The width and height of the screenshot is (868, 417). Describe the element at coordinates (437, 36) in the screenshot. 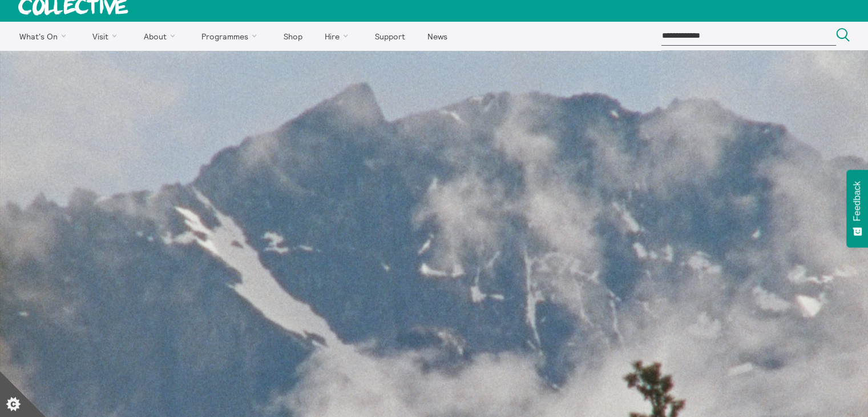

I see `a: News` at that location.